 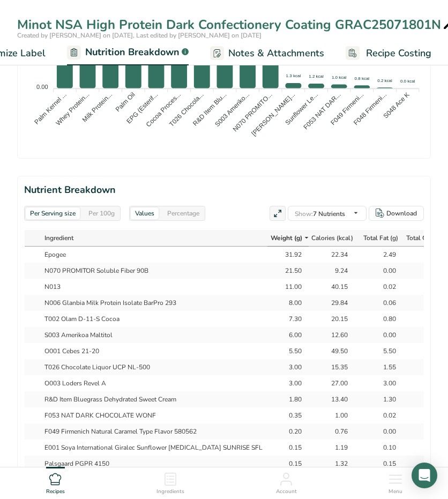 I want to click on tspan: EPG (Esterif..., so click(x=142, y=108).